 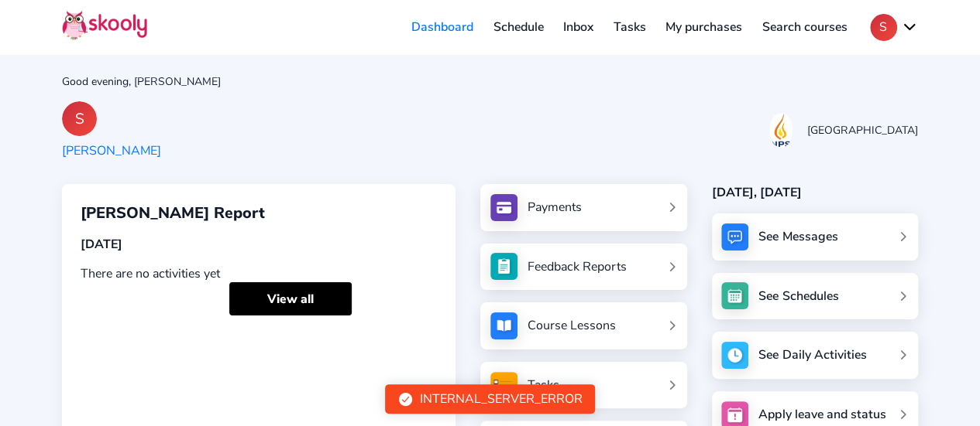 What do you see at coordinates (503, 208) in the screenshot?
I see `img: payments.jpg` at bounding box center [503, 208].